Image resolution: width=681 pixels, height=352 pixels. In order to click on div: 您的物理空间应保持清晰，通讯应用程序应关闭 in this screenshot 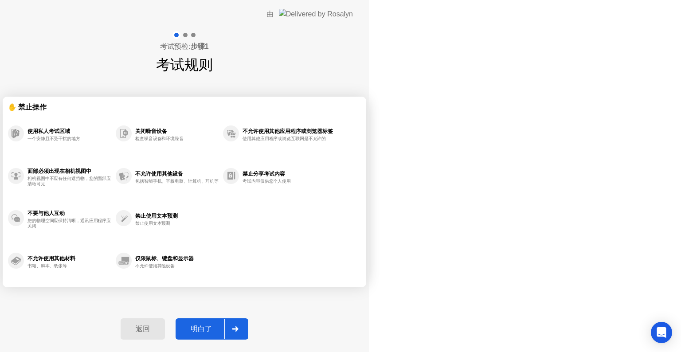, I will do `click(69, 223)`.